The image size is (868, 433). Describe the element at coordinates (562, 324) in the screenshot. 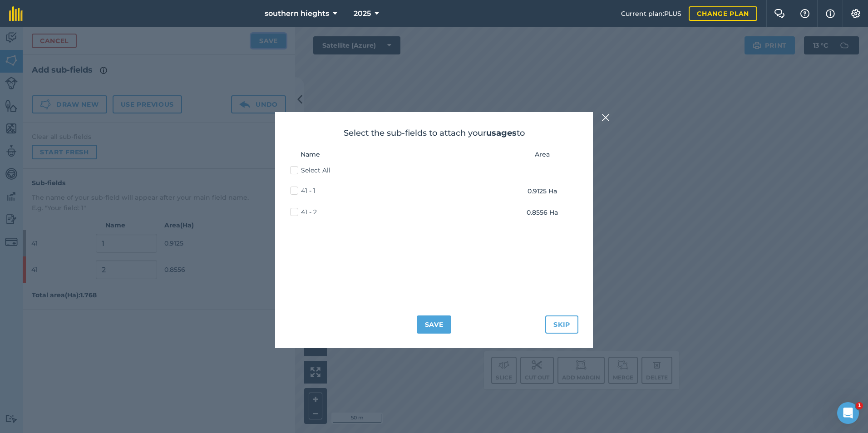

I see `button: Skip` at that location.